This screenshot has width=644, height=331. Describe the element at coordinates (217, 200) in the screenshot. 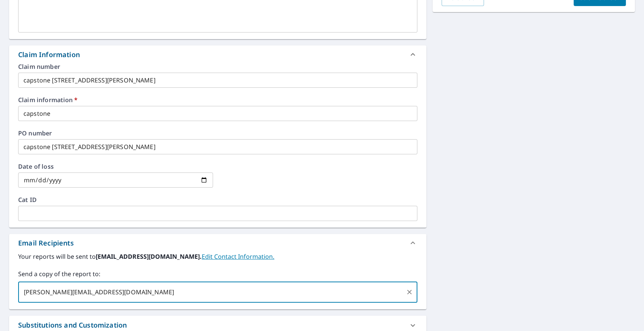

I see `label: Cat ID` at that location.